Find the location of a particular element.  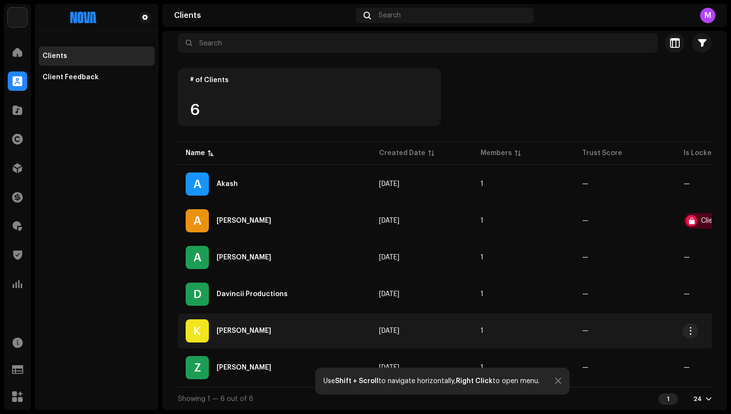

span: Showing 1 — 6 out of 6 is located at coordinates (216, 399).